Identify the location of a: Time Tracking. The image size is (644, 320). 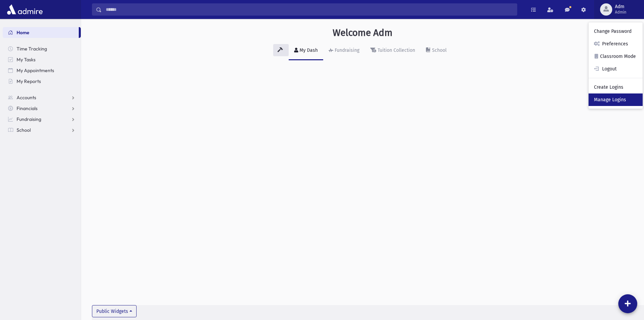
(41, 49).